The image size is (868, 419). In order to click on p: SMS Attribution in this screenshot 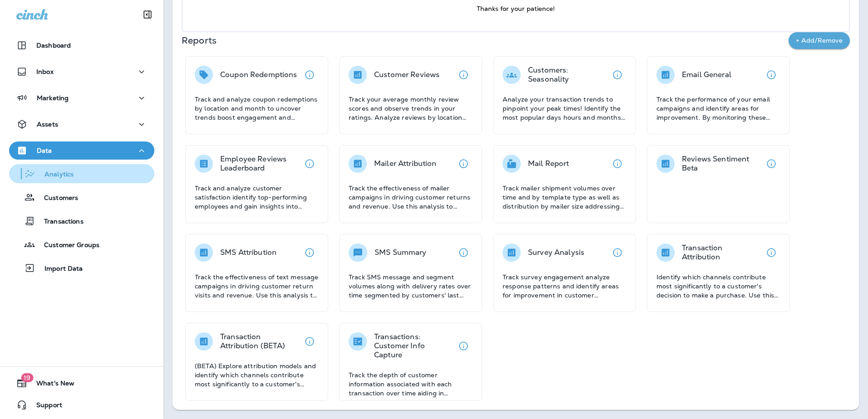, I will do `click(248, 253)`.